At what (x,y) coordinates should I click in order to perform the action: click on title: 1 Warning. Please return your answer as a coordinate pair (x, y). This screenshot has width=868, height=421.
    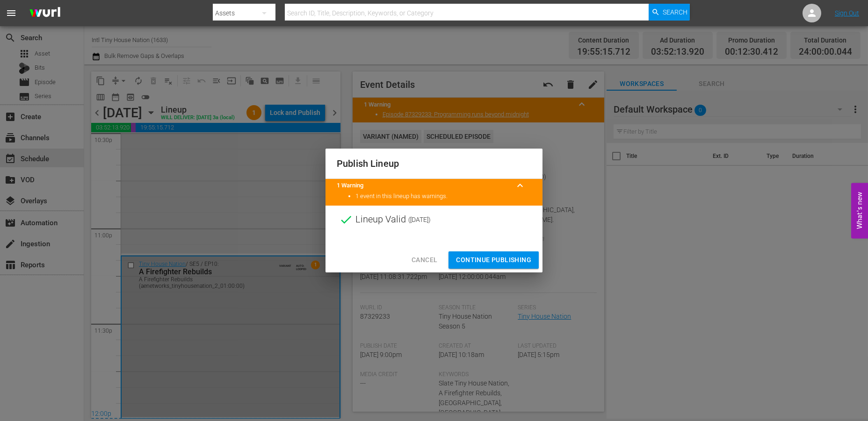
    Looking at the image, I should click on (423, 186).